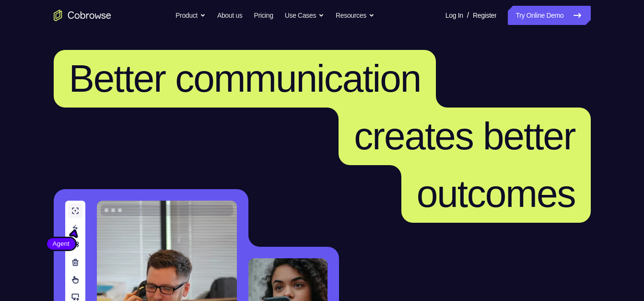 The image size is (644, 301). Describe the element at coordinates (355, 15) in the screenshot. I see `button: Resources` at that location.